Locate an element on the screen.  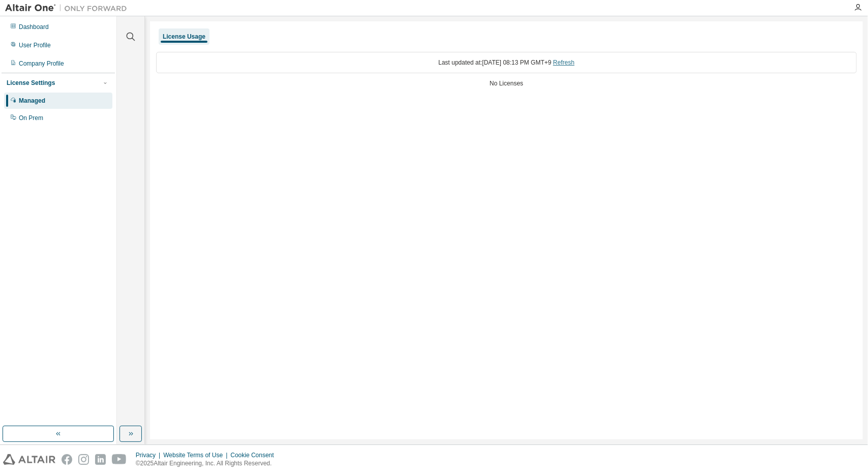
div: No Licenses is located at coordinates (507, 83).